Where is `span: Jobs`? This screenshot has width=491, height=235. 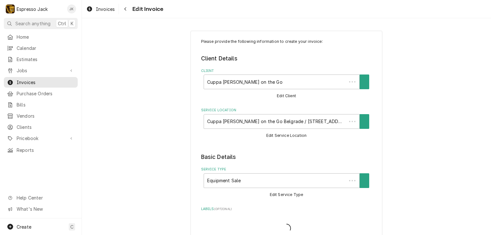
span: Jobs is located at coordinates (41, 70).